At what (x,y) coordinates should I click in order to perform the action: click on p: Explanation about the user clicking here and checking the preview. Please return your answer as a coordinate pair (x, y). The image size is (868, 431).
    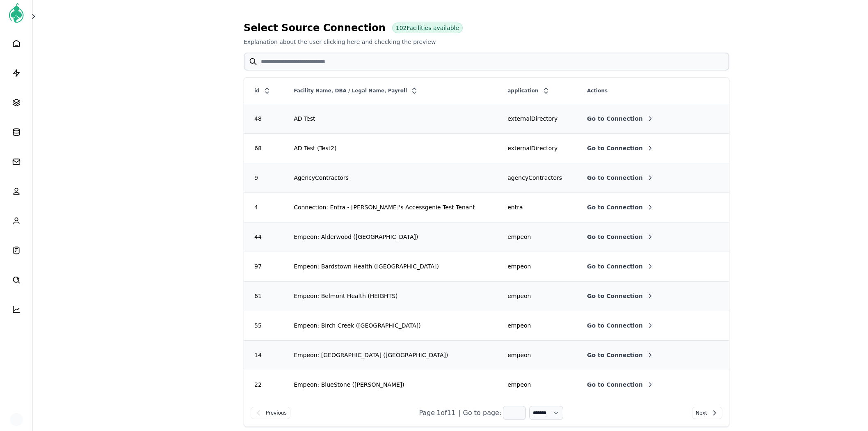
    Looking at the image, I should click on (487, 42).